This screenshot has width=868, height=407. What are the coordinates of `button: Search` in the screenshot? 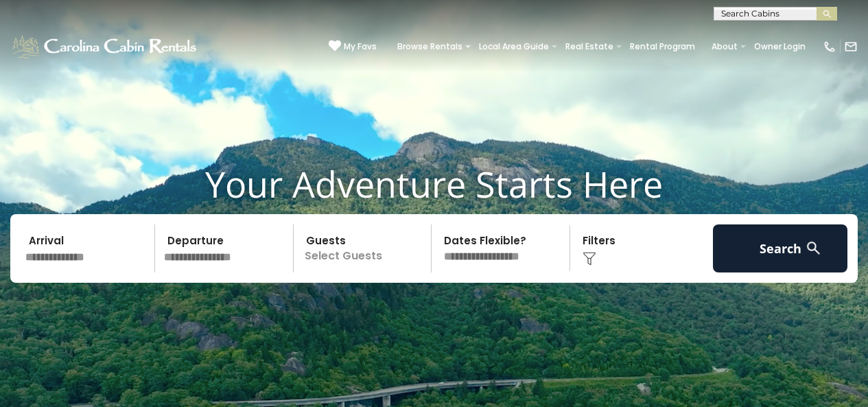 It's located at (781, 248).